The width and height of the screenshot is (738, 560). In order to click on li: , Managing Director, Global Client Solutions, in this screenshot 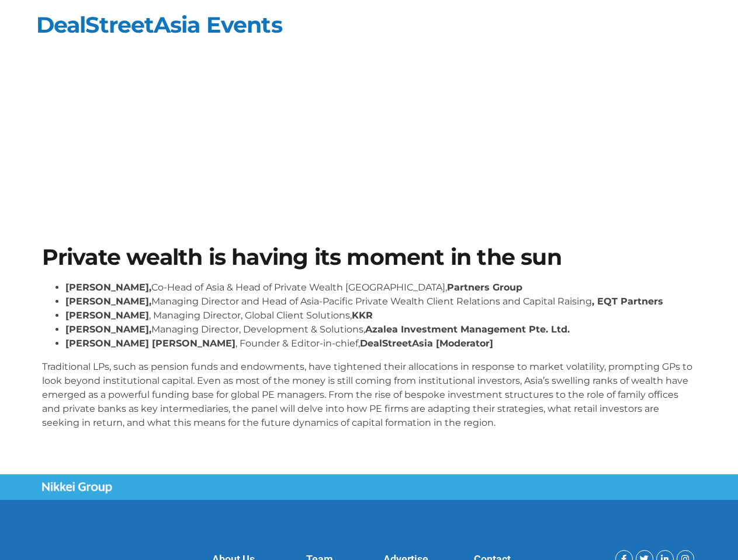, I will do `click(381, 316)`.